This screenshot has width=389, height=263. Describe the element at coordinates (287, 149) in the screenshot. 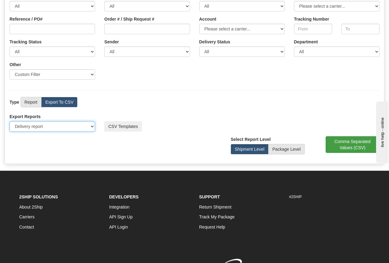

I see `label: Package Level` at that location.